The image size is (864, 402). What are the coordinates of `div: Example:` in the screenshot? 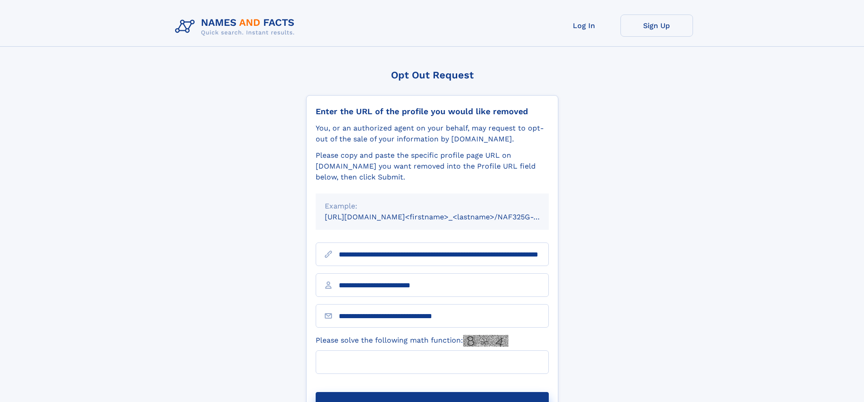 It's located at (432, 206).